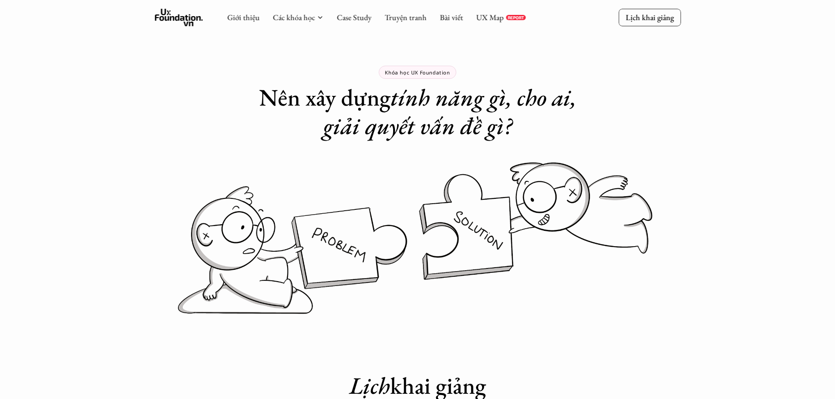  Describe the element at coordinates (418, 112) in the screenshot. I see `h1: Nên xây dựng` at that location.